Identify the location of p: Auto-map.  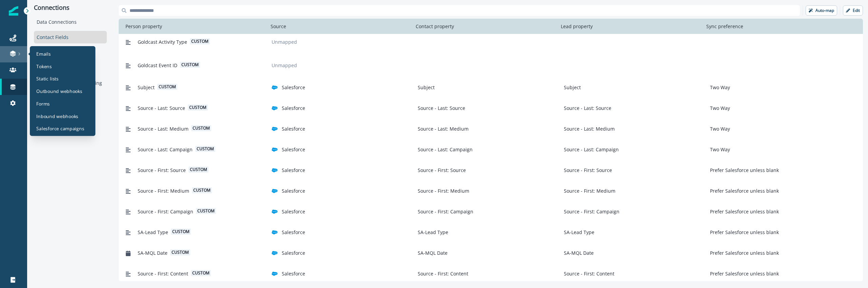
(825, 11).